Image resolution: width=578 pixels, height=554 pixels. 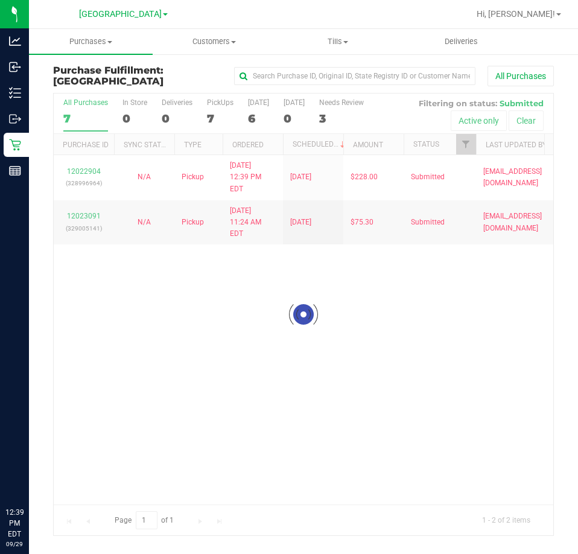 I want to click on span: Purchases, so click(x=90, y=42).